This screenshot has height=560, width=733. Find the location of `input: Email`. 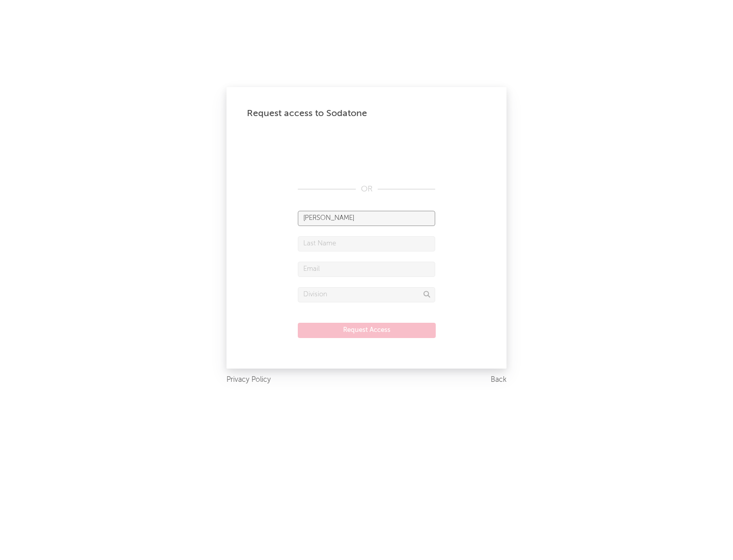

input: Email is located at coordinates (366, 269).